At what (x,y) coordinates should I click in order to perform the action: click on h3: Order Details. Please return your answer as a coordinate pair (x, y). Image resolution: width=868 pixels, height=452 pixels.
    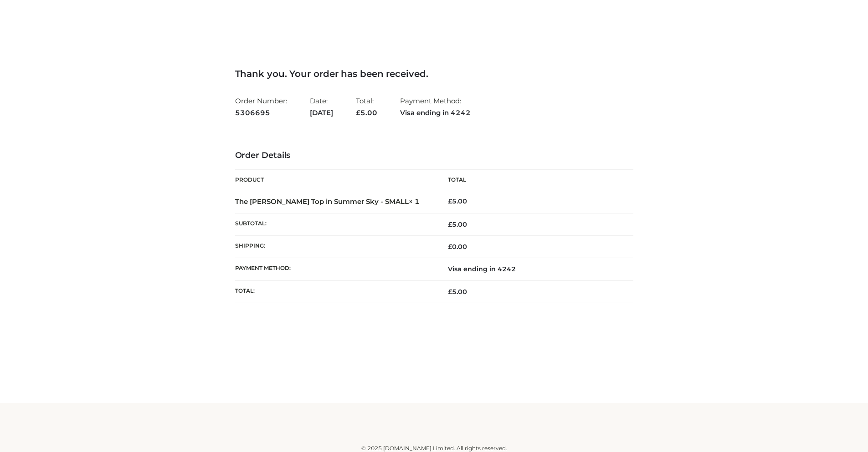
    Looking at the image, I should click on (434, 155).